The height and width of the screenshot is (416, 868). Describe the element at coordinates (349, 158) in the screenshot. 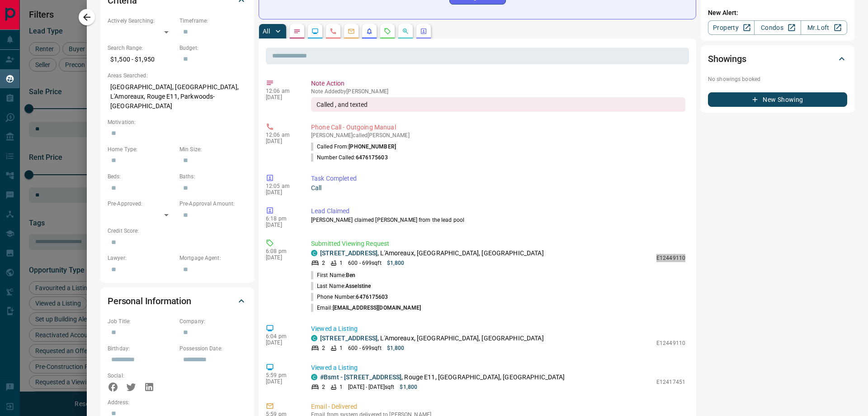

I see `p: Number Called:` at that location.